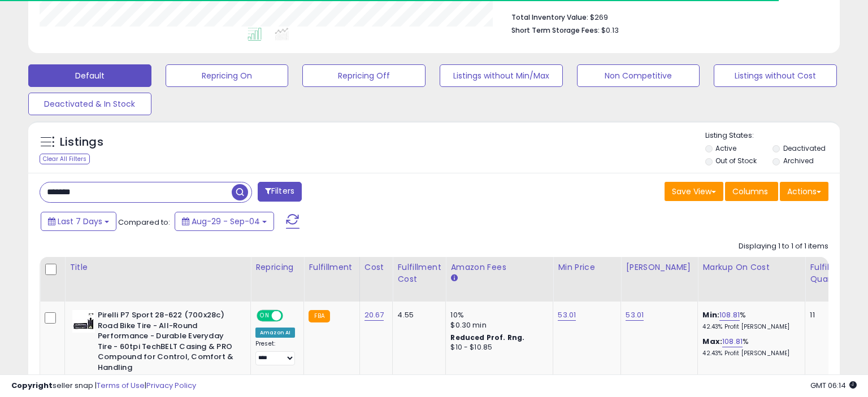  I want to click on button: Deactivated & In Stock, so click(90, 104).